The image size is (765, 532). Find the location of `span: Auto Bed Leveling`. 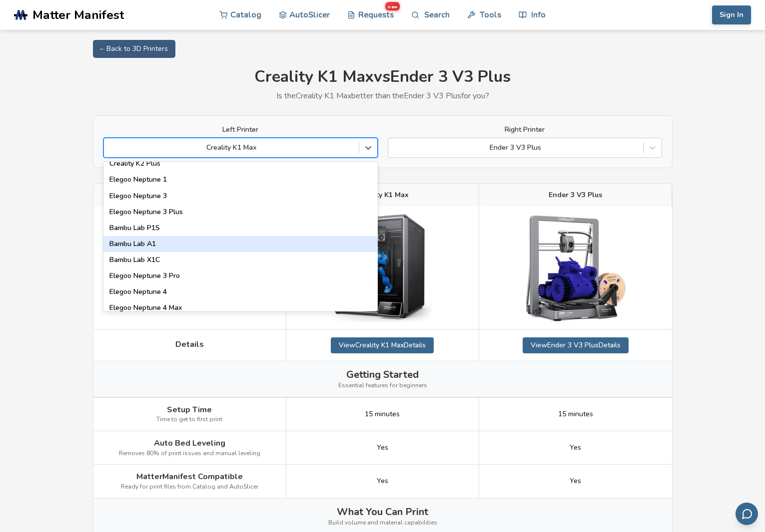

span: Auto Bed Leveling is located at coordinates (189, 443).